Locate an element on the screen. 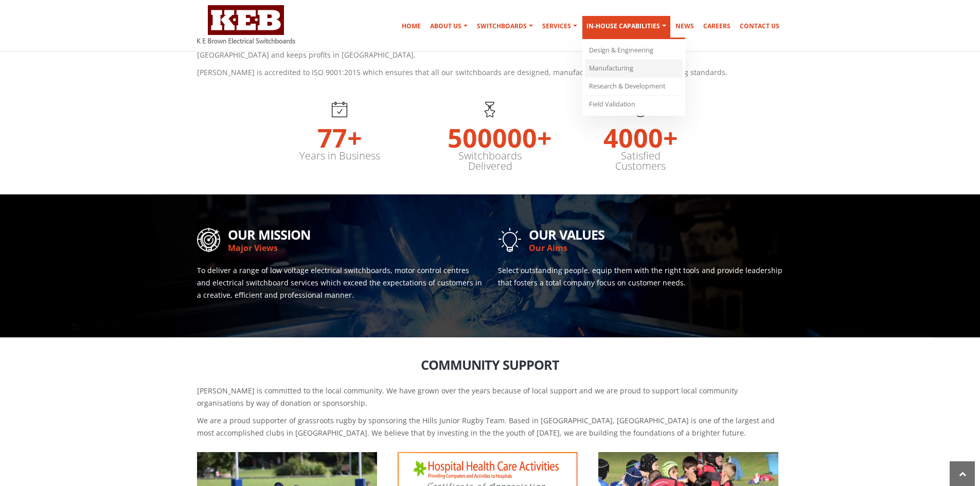 The height and width of the screenshot is (486, 980). p: Major Views is located at coordinates (355, 248).